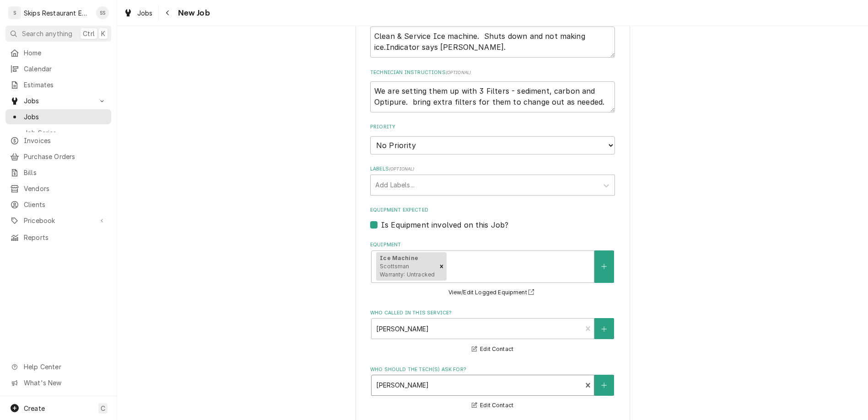 Image resolution: width=868 pixels, height=420 pixels. What do you see at coordinates (493, 293) in the screenshot?
I see `button: View/Edit Logged Equipment` at bounding box center [493, 293].